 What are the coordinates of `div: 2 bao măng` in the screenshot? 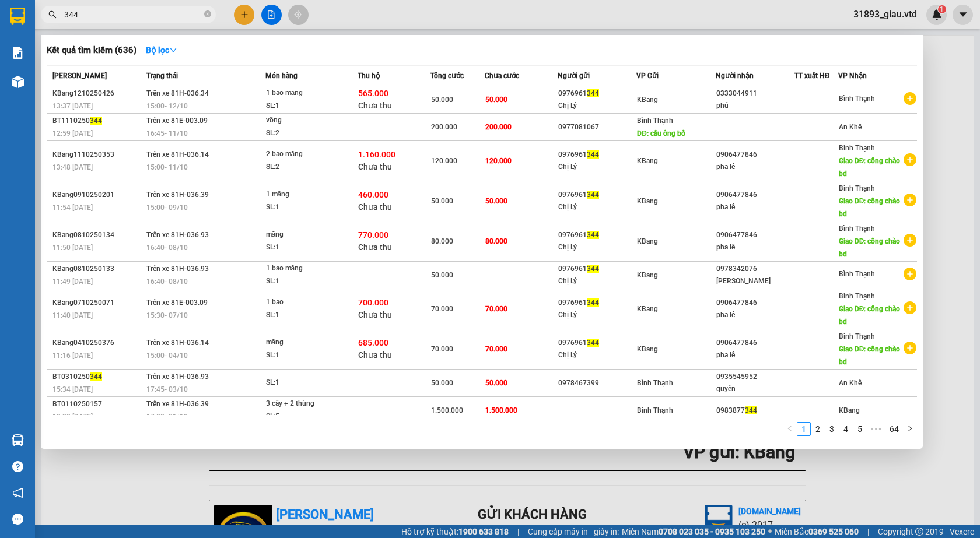 It's located at (310, 155).